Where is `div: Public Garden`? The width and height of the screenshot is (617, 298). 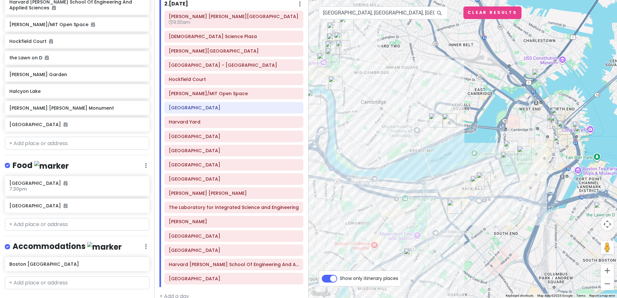
div: Public Garden is located at coordinates (508, 159).